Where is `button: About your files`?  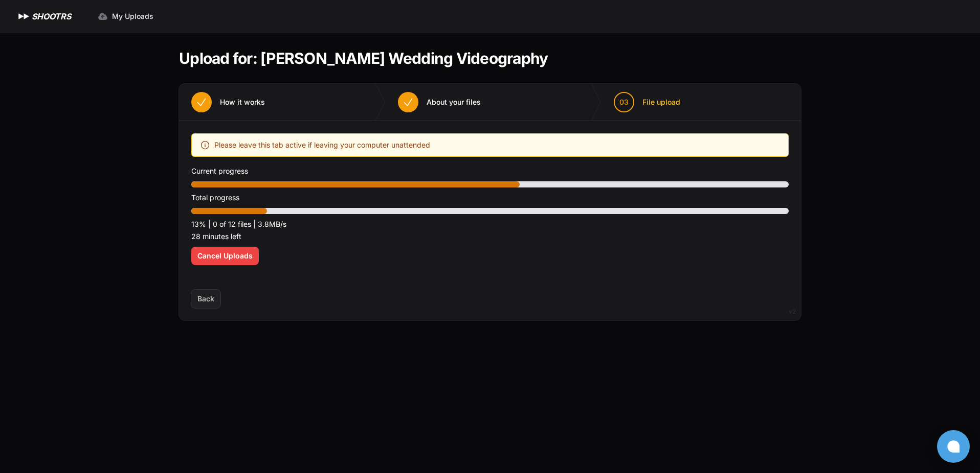
button: About your files is located at coordinates (439, 102).